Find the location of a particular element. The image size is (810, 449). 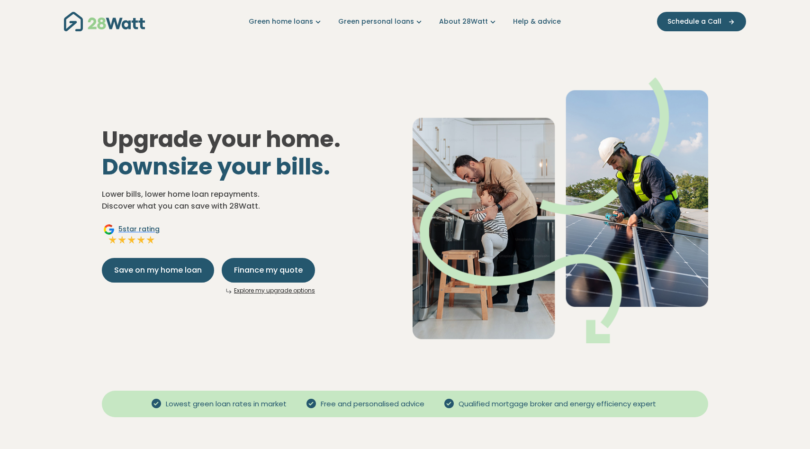

img: 28Watt is located at coordinates (104, 21).